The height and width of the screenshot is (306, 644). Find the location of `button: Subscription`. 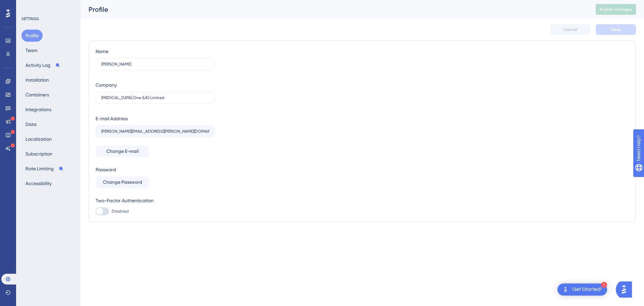

button: Subscription is located at coordinates (39, 154).